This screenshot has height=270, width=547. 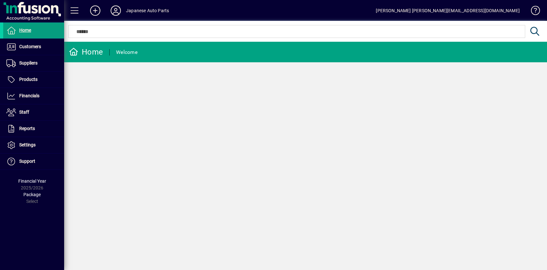 I want to click on span: Financial Year, so click(x=32, y=181).